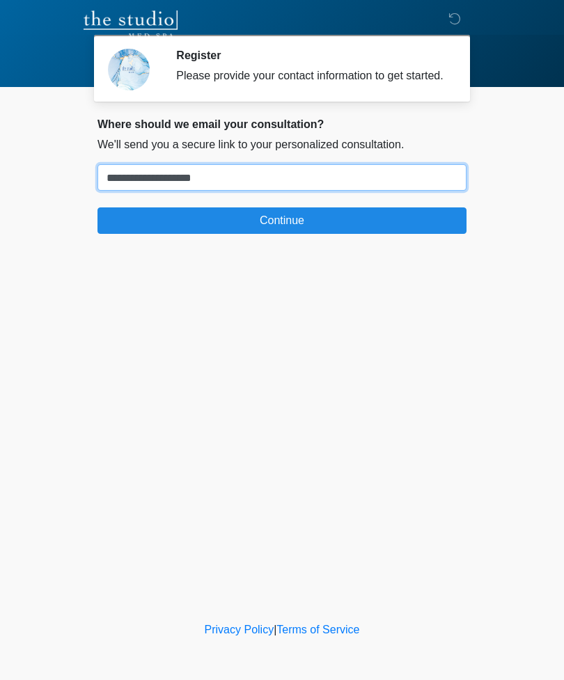 The width and height of the screenshot is (564, 680). Describe the element at coordinates (282, 145) in the screenshot. I see `p: We'll send you a secure link to your personalized consultation.` at that location.